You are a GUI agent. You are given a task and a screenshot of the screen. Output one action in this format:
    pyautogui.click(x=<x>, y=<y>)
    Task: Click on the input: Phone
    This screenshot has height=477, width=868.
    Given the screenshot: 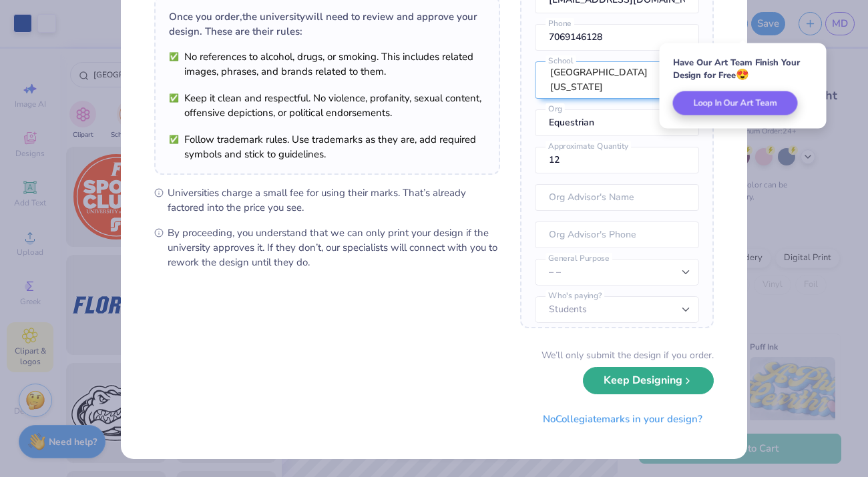 What is the action you would take?
    pyautogui.click(x=617, y=37)
    